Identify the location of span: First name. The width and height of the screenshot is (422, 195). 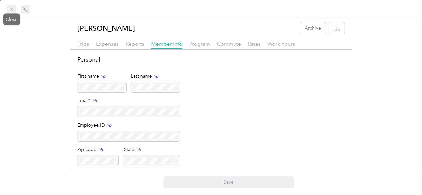
(88, 76).